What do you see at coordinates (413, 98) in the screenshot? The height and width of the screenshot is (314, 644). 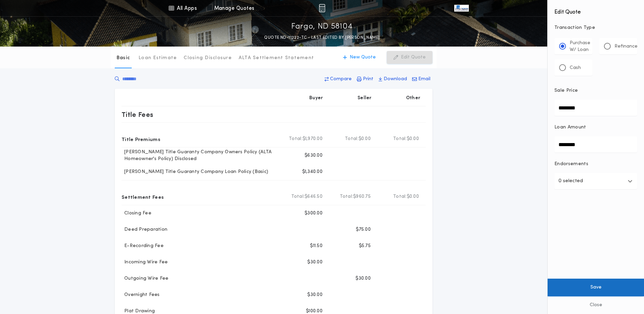 I see `p: Other` at bounding box center [413, 98].